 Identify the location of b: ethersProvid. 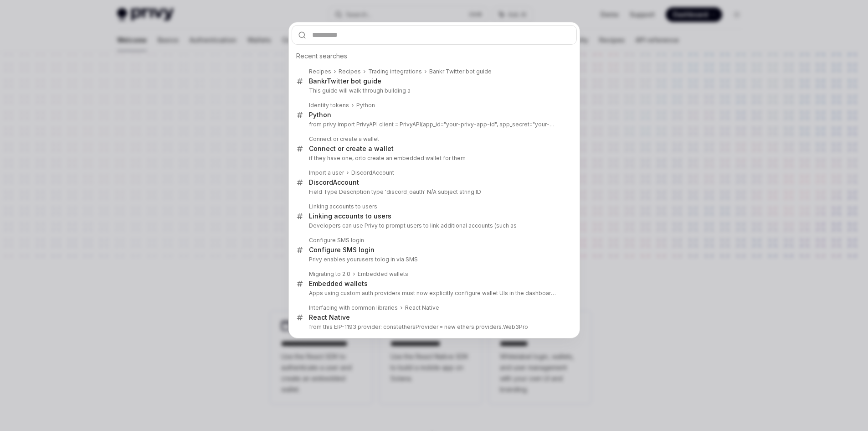
(415, 327).